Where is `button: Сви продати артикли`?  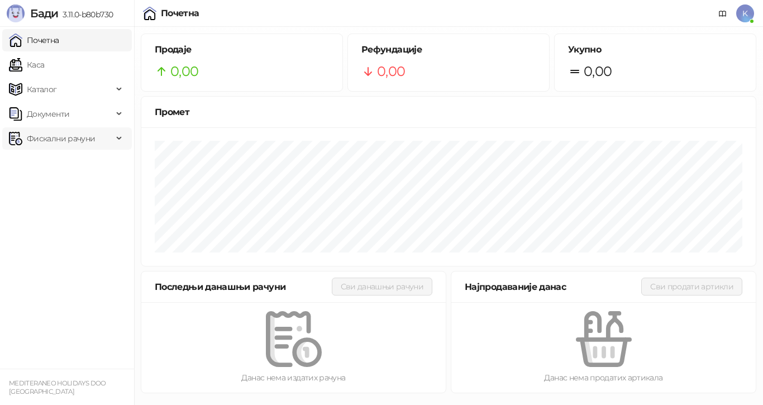 button: Сви продати артикли is located at coordinates (691, 286).